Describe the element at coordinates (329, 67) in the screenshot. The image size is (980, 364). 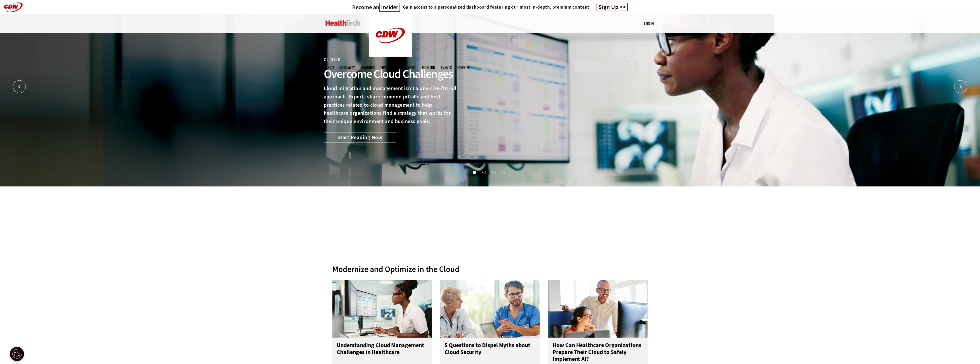
I see `span: Topics` at that location.